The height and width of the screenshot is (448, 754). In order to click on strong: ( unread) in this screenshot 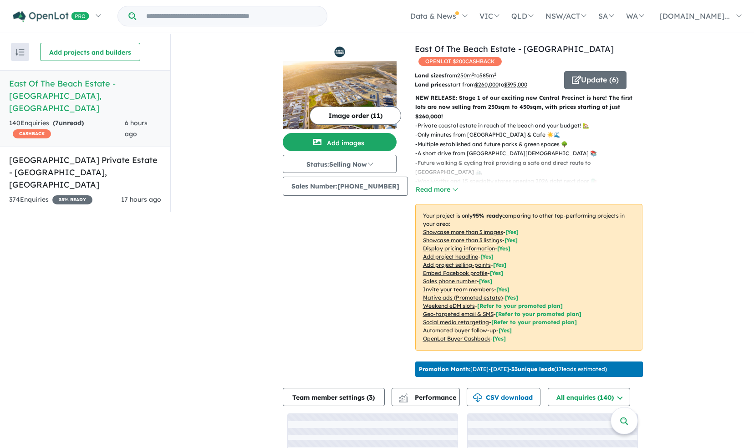, I will do `click(68, 123)`.